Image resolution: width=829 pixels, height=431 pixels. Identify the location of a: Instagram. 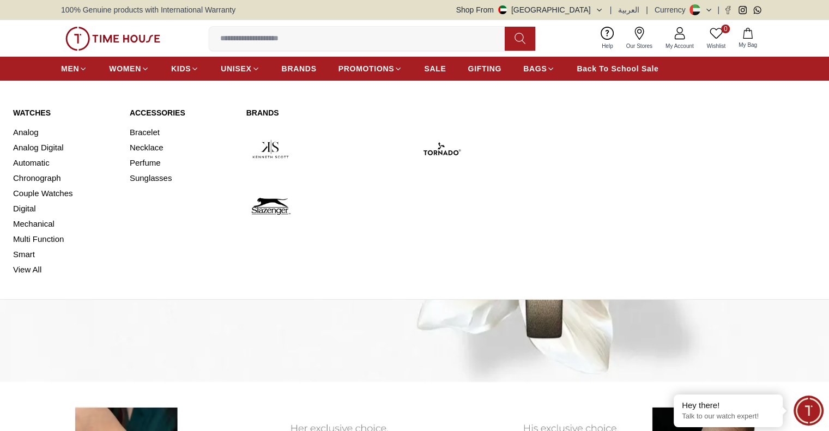
(743, 10).